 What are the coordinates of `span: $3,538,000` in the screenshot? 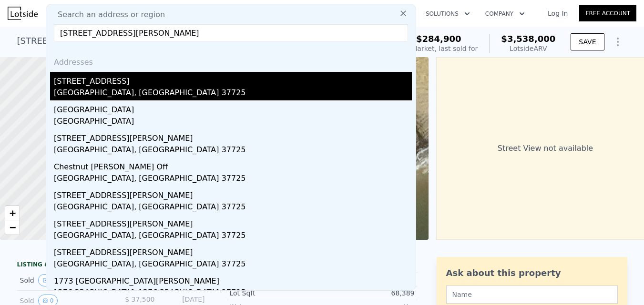 It's located at (528, 39).